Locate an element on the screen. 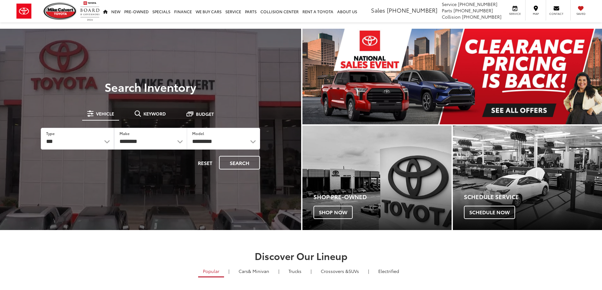 The height and width of the screenshot is (290, 602). span: Parts is located at coordinates (447, 10).